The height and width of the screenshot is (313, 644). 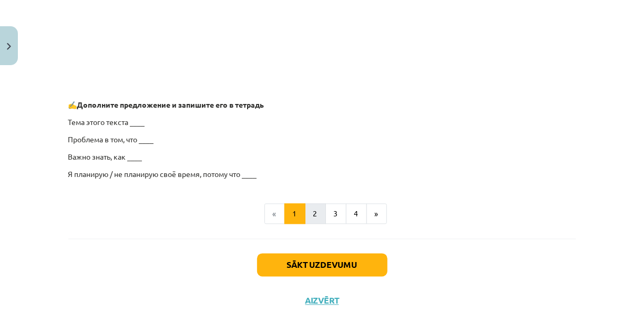 What do you see at coordinates (316, 214) in the screenshot?
I see `button: 2` at bounding box center [316, 214].